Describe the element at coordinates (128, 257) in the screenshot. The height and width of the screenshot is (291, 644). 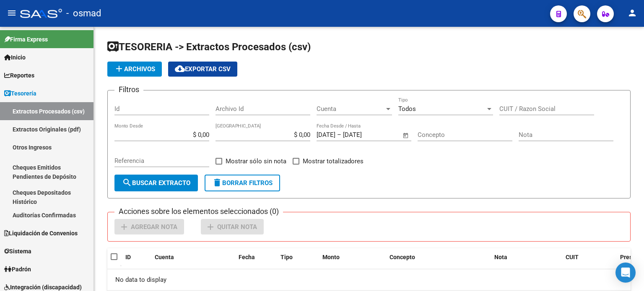
I see `span: ID` at that location.